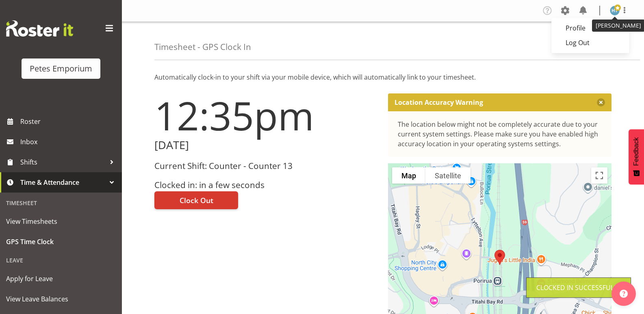  I want to click on a: Log Out, so click(590, 43).